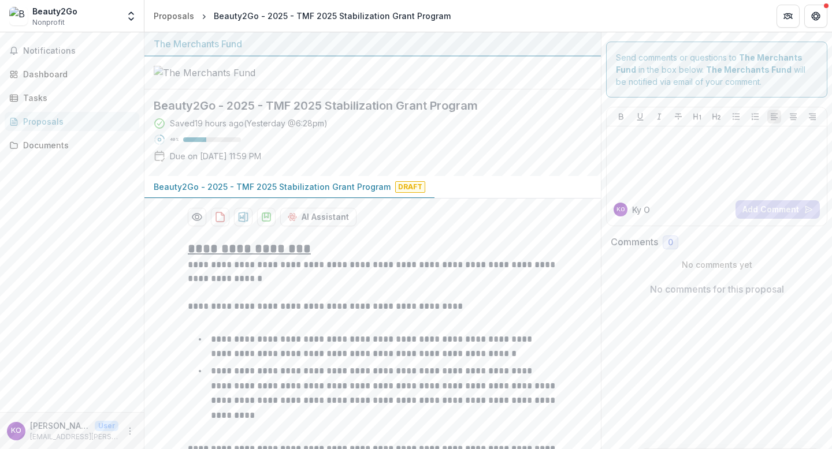  What do you see at coordinates (640, 117) in the screenshot?
I see `button: Underline` at bounding box center [640, 117].